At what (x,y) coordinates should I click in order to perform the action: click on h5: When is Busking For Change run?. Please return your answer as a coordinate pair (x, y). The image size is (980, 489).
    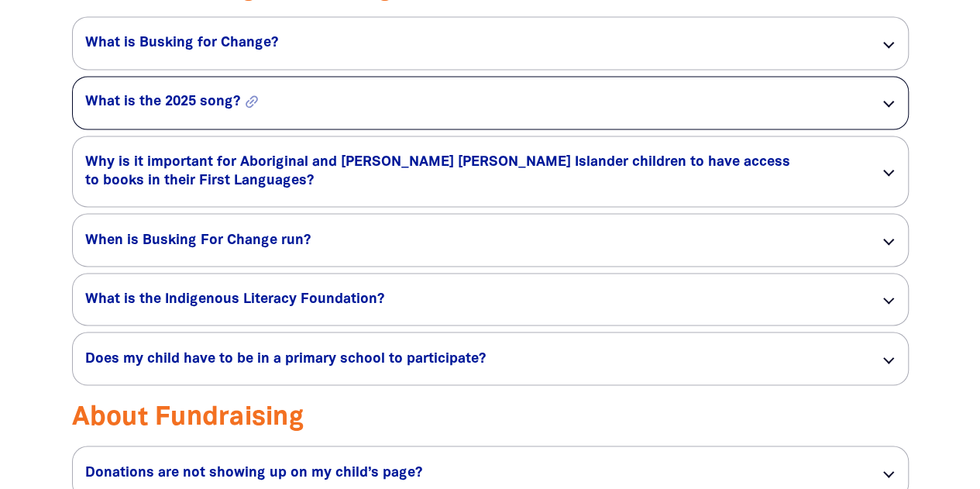
    Looking at the image, I should click on (471, 241).